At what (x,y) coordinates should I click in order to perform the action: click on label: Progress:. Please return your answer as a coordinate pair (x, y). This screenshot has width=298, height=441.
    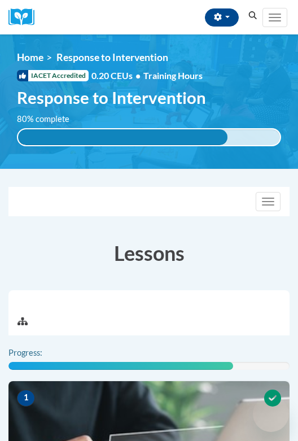
    Looking at the image, I should click on (41, 353).